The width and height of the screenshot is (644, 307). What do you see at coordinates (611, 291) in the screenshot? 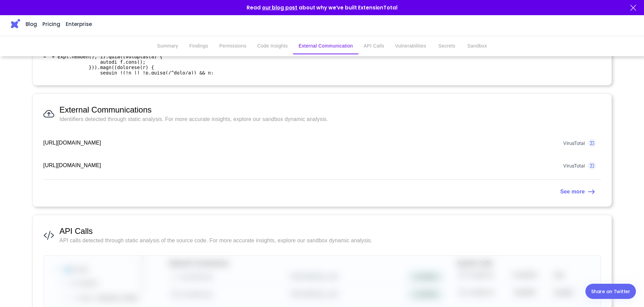
I see `div: Share on Twitter` at bounding box center [611, 291].